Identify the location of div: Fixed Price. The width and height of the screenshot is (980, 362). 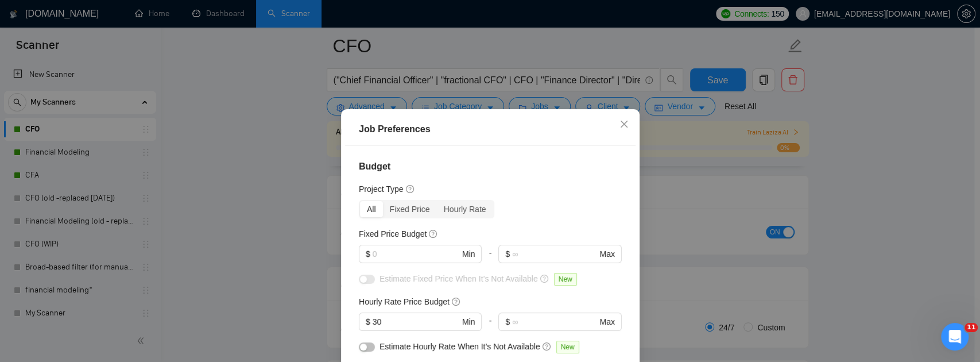
(410, 209).